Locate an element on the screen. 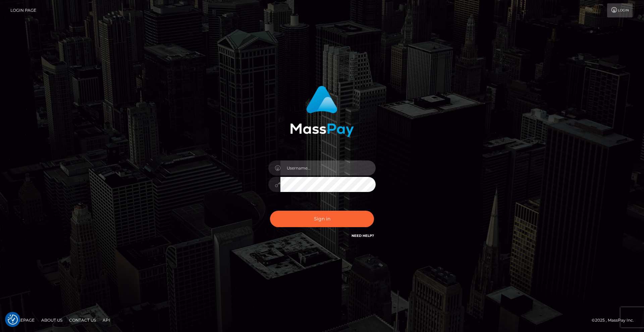 The width and height of the screenshot is (644, 332). button: Sign in is located at coordinates (322, 219).